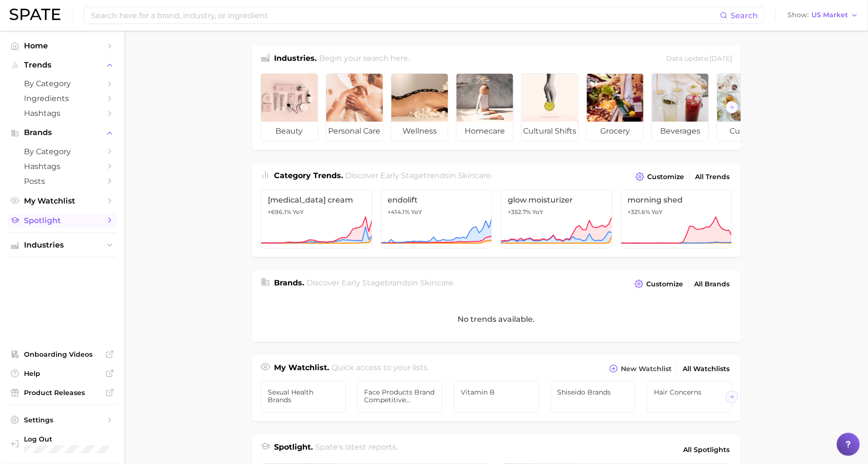 This screenshot has height=464, width=868. Describe the element at coordinates (745, 131) in the screenshot. I see `span: culinary` at that location.